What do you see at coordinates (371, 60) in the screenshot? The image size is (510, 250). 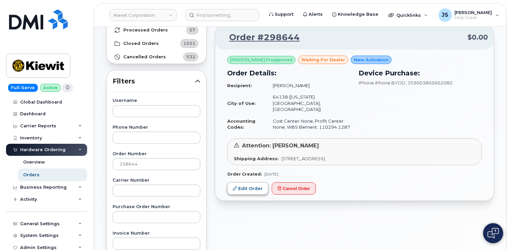 I see `span: New Activation` at bounding box center [371, 60].